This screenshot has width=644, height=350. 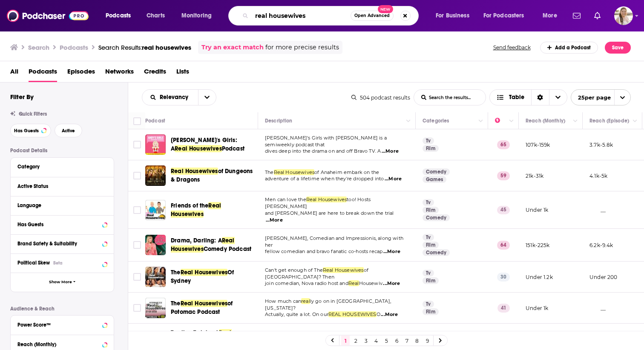 What do you see at coordinates (550, 16) in the screenshot?
I see `span: More` at bounding box center [550, 16].